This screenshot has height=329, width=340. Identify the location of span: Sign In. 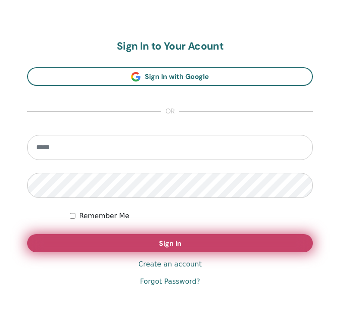
(170, 243).